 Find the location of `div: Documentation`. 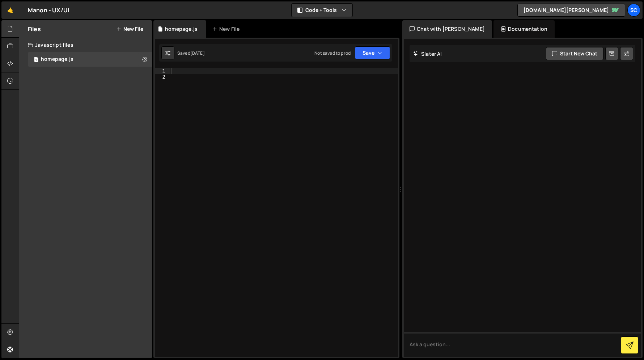

div: Documentation is located at coordinates (524, 29).